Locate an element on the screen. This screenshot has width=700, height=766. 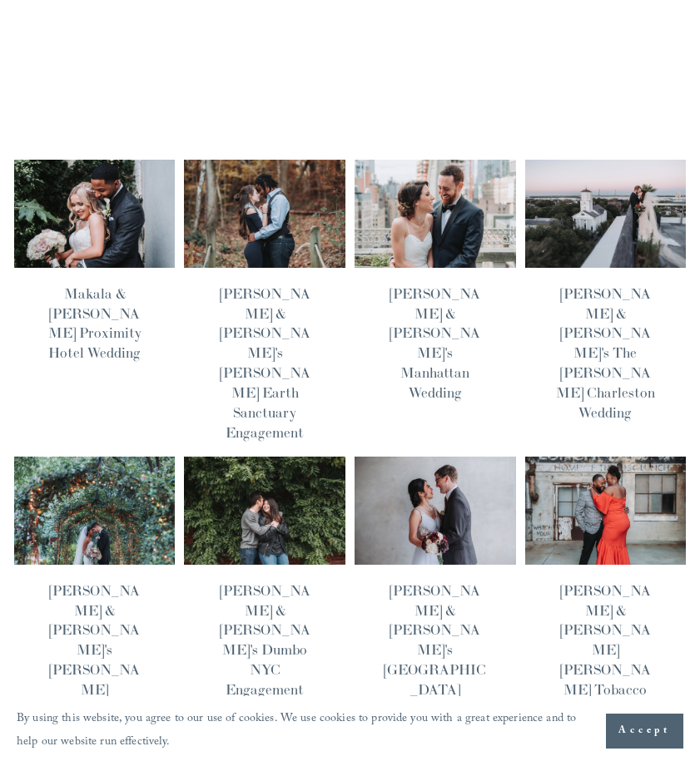
button: Accept is located at coordinates (644, 731).